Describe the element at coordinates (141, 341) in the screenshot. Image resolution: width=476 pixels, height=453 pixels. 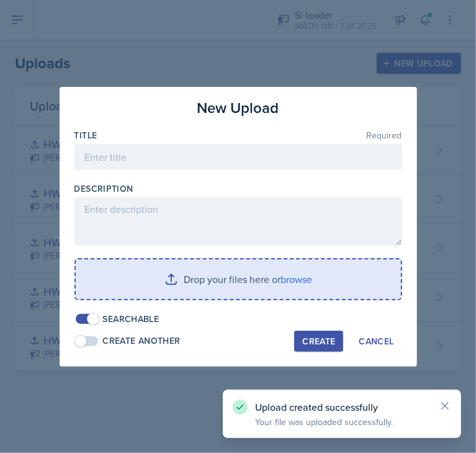
I see `div: Create Another` at that location.